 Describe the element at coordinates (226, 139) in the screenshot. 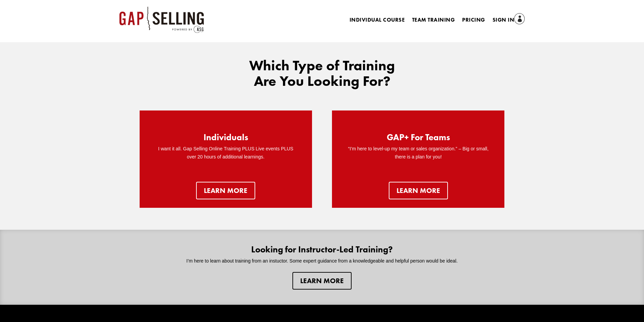

I see `h2: Individuals` at that location.